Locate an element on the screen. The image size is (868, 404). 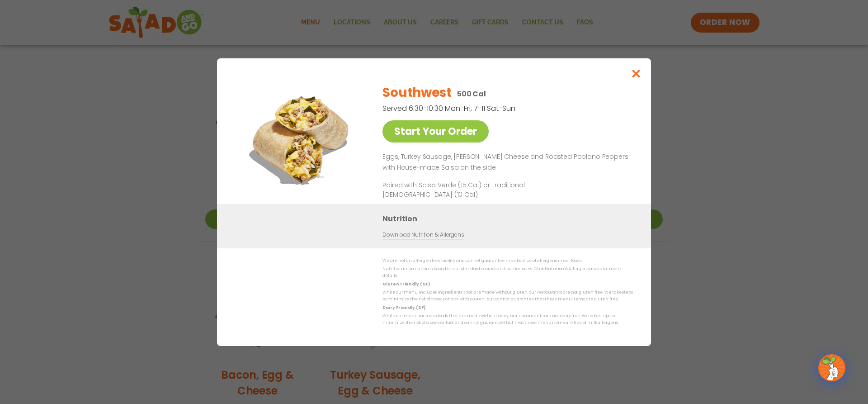
h2: Southwest is located at coordinates (417, 93).